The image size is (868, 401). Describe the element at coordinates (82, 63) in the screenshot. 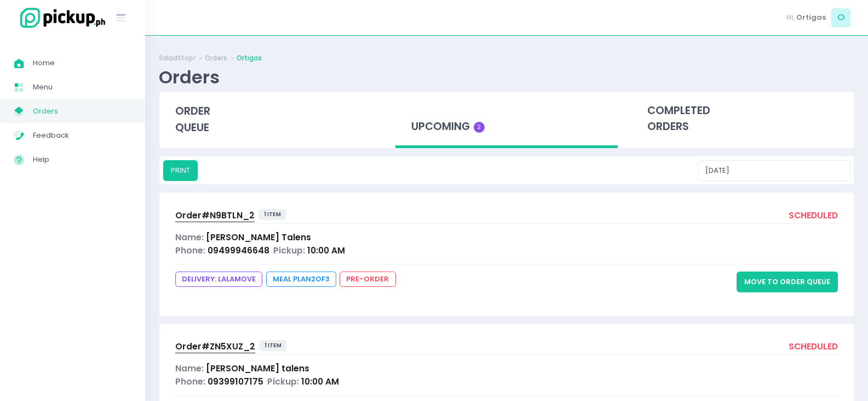

I see `span: Home` at that location.